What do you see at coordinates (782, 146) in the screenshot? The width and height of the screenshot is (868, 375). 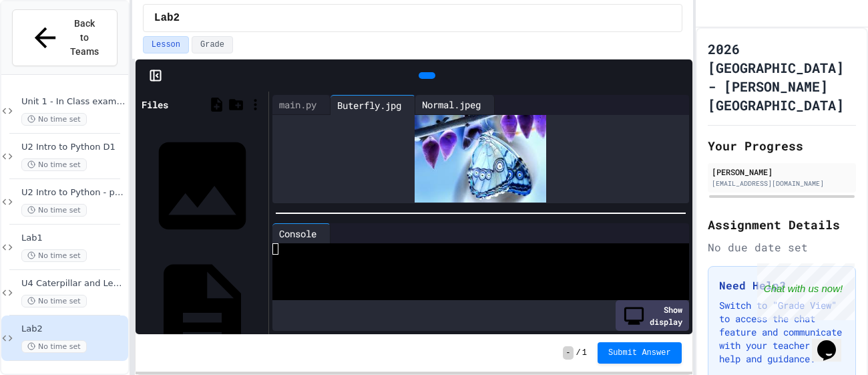 I see `h2: Your Progress` at bounding box center [782, 146].